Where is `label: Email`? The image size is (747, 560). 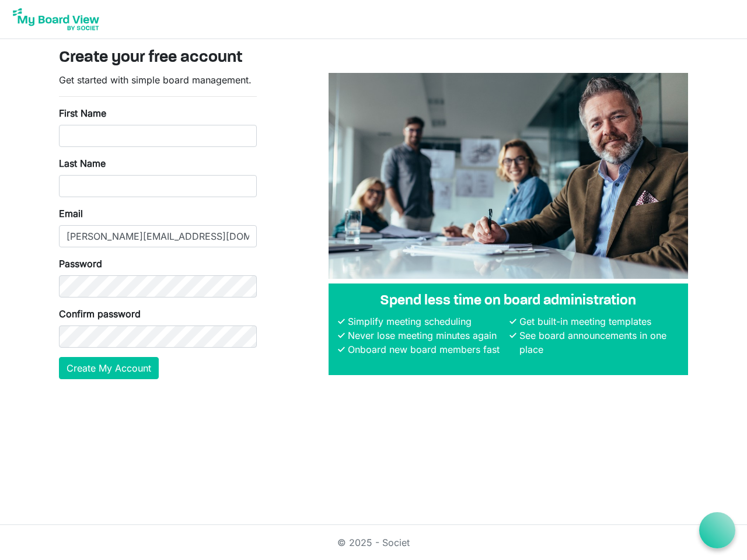
label: Email is located at coordinates (70, 214).